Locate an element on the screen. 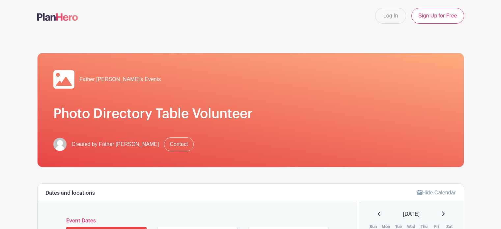 This screenshot has width=501, height=229. h6: Event Dates is located at coordinates (197, 221).